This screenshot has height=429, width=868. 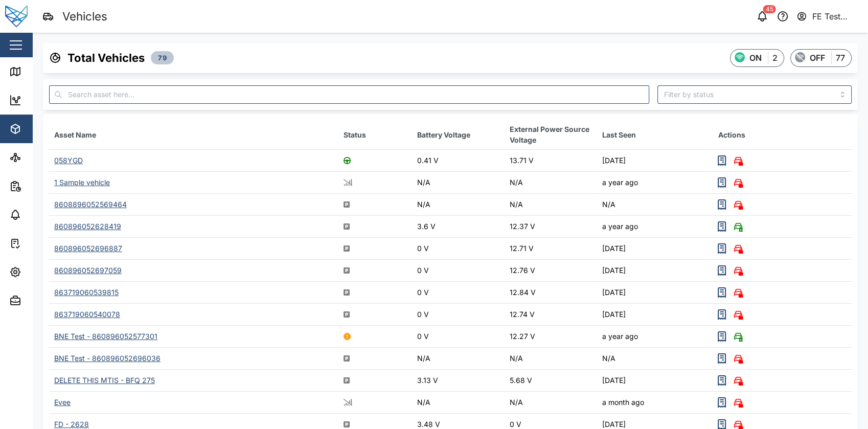 I want to click on a: 1 Sample vehicle, so click(x=82, y=182).